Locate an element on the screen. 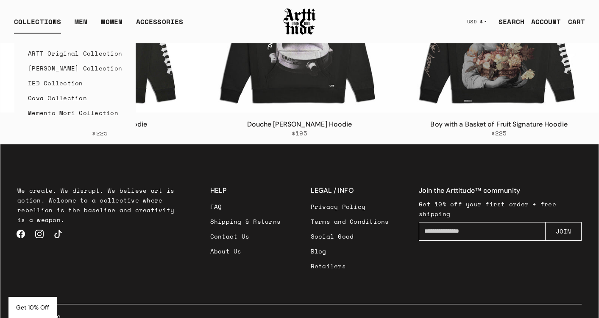  span: USD $ is located at coordinates (475, 22).